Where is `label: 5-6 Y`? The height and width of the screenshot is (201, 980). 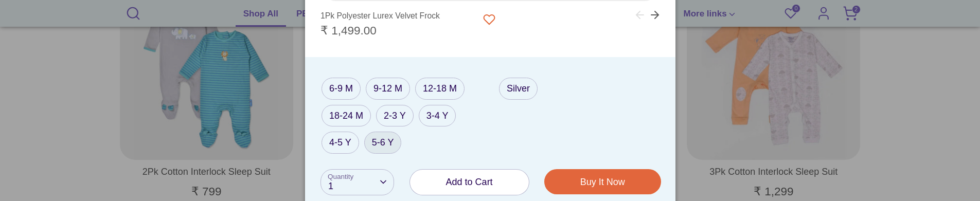 label: 5-6 Y is located at coordinates (383, 143).